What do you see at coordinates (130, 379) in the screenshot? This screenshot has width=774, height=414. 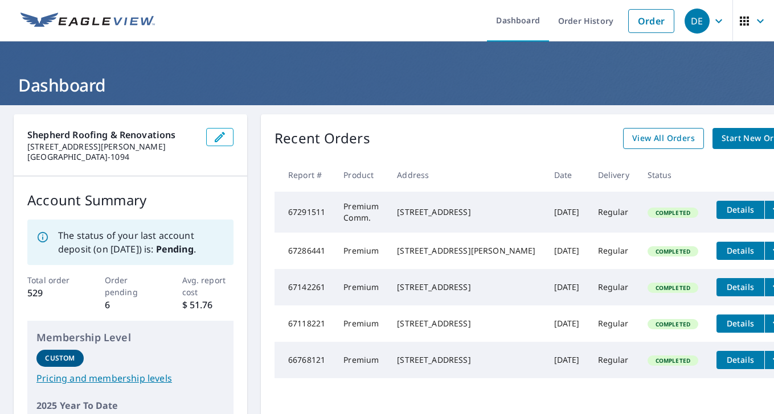 I see `a: Pricing and membership levels` at bounding box center [130, 379].